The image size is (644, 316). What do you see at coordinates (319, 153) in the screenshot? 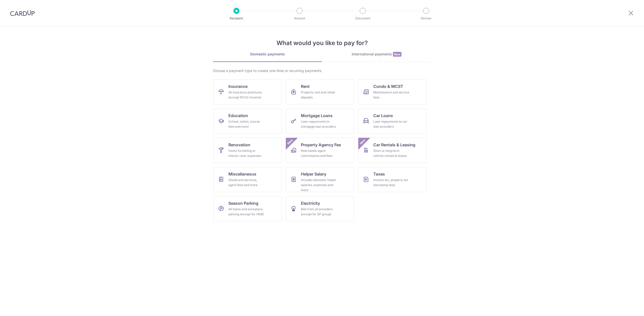
I see `div: Real estate agent commissions and fees` at bounding box center [319, 153].